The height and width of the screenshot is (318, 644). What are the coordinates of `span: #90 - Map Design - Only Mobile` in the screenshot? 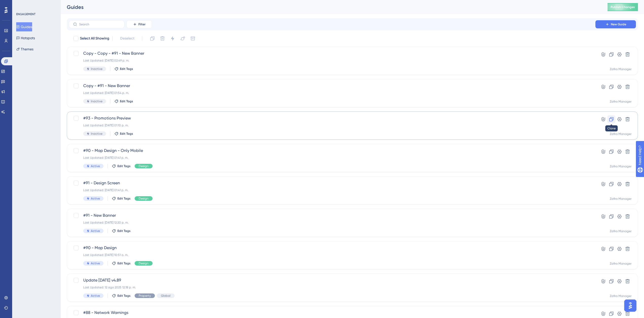 It's located at (332, 151).